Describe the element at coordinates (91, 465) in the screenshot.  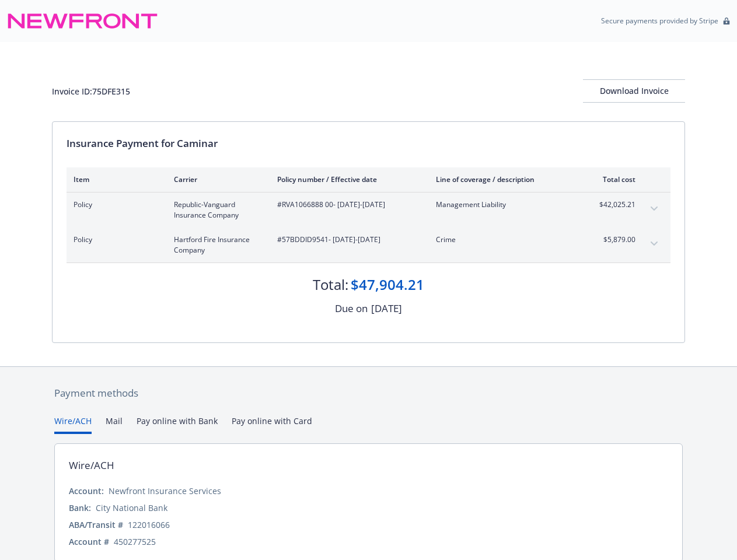
I see `div: Wire/ACH` at that location.